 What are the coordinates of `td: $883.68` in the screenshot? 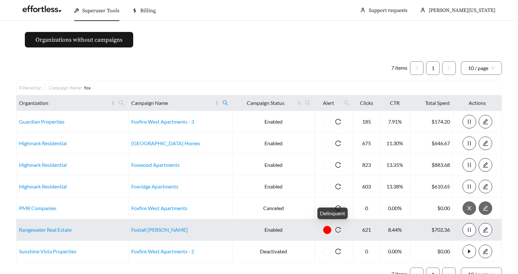 It's located at (431, 165).